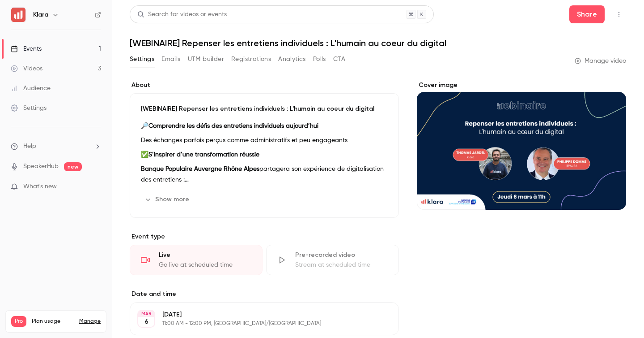  What do you see at coordinates (587, 14) in the screenshot?
I see `button: Share` at bounding box center [587, 14].